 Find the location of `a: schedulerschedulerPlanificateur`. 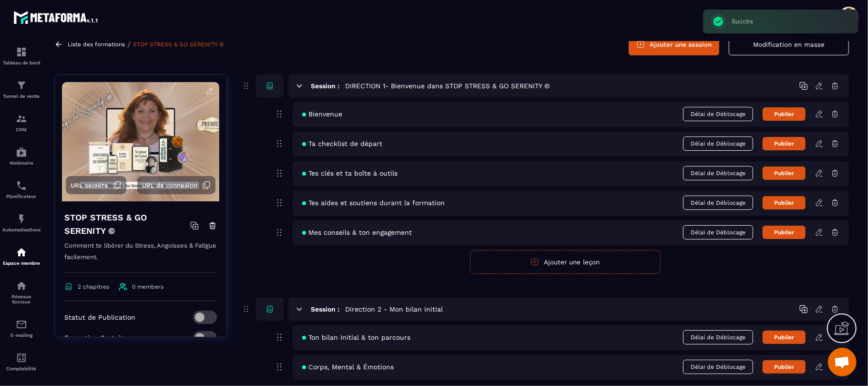

a: schedulerschedulerPlanificateur is located at coordinates (22, 190).